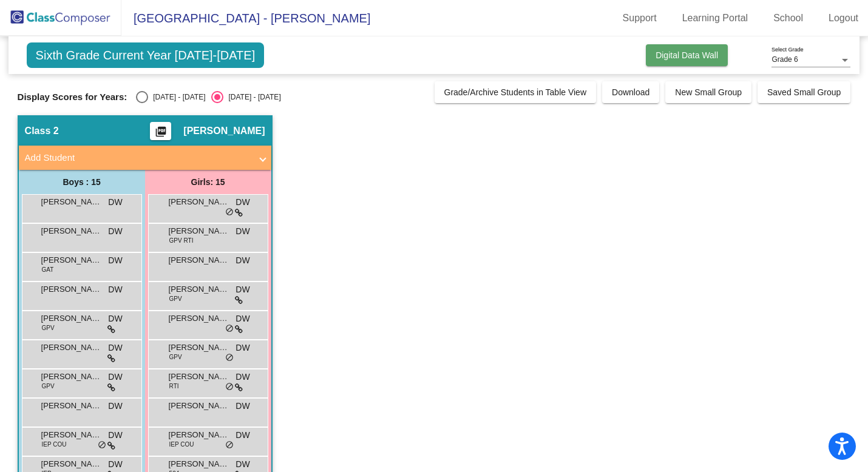 The height and width of the screenshot is (472, 868). I want to click on span: GAT, so click(48, 270).